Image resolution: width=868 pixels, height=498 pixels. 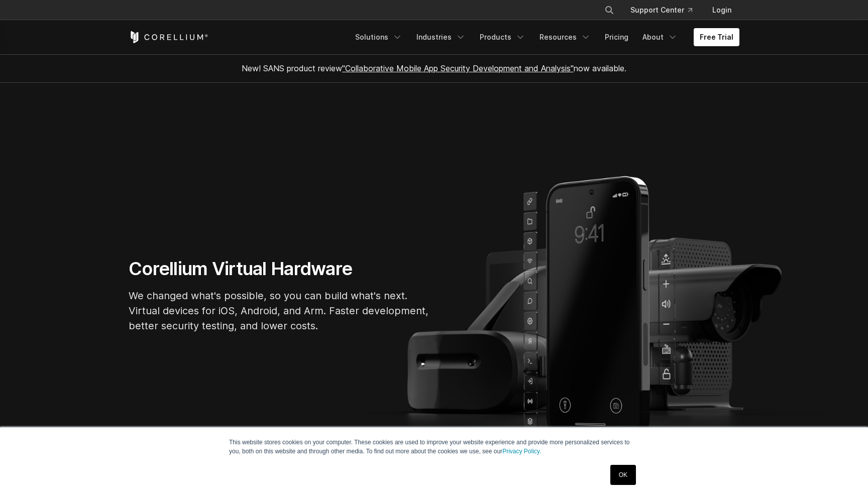 What do you see at coordinates (441, 37) in the screenshot?
I see `a: Industries` at bounding box center [441, 37].